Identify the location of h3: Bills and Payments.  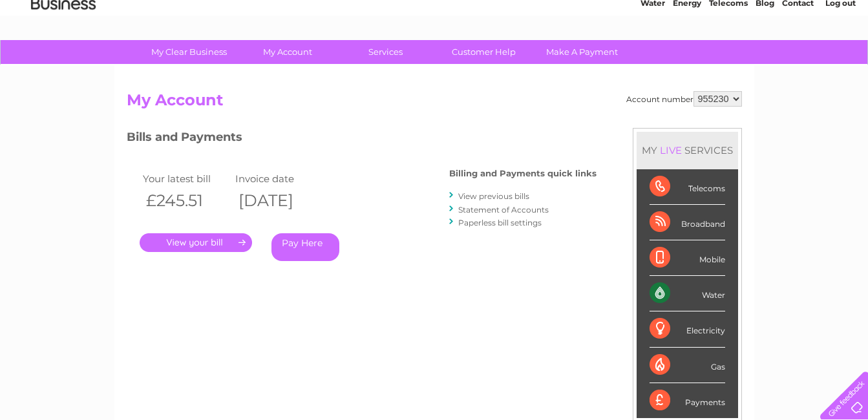
(361, 139).